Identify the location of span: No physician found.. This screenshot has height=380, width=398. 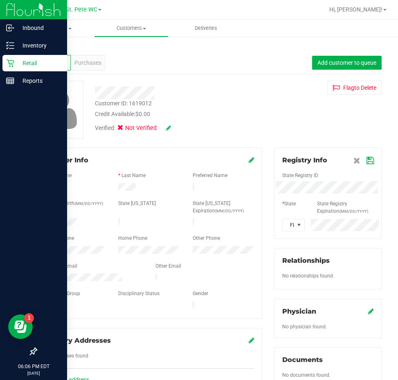
(305, 326).